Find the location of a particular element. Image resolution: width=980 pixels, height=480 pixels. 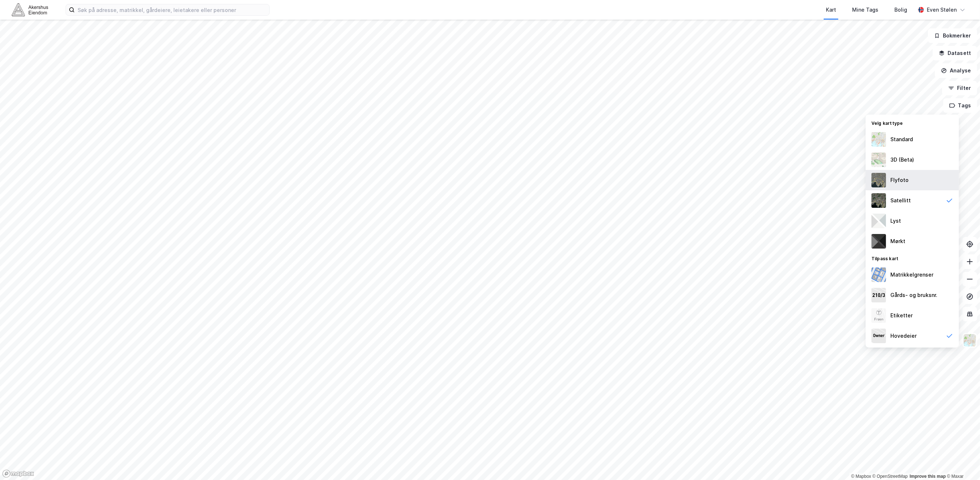

a: OpenStreetMap is located at coordinates (891, 476).